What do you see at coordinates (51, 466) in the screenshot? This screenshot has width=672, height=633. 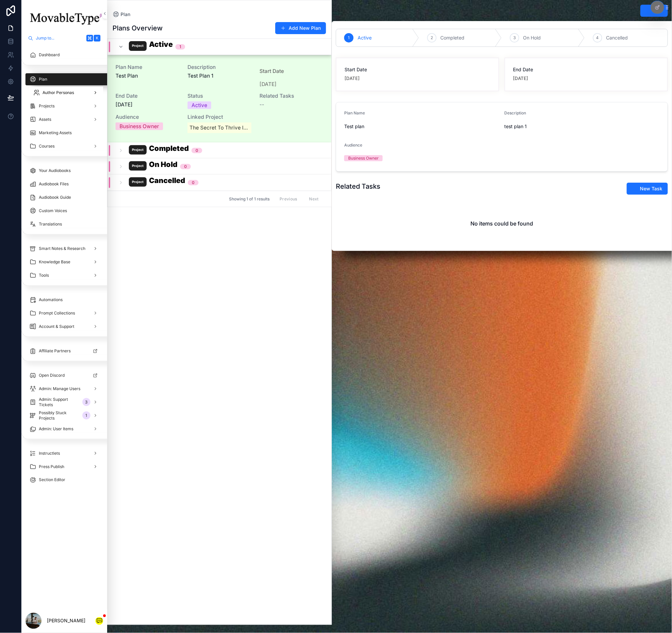 I see `span: Press Publish` at bounding box center [51, 466].